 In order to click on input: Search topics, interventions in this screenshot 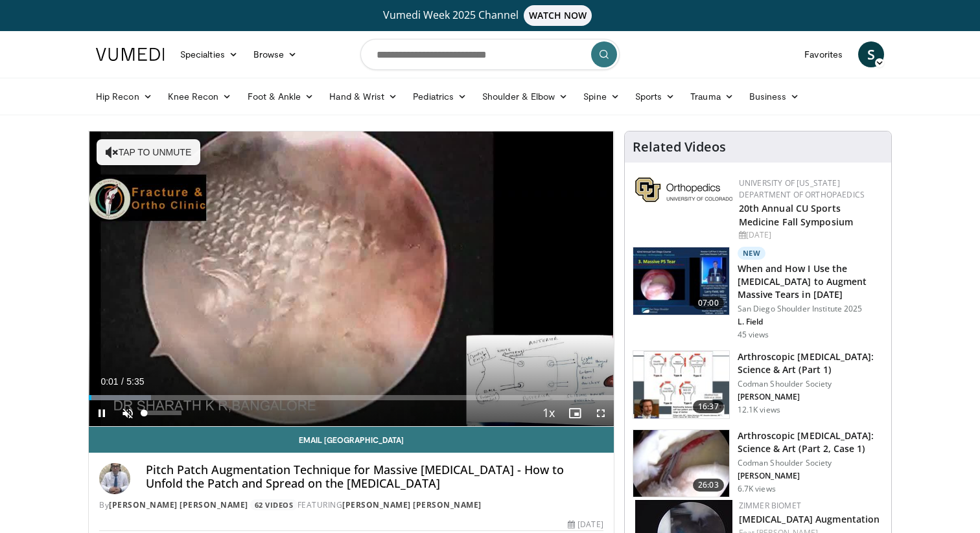, I will do `click(490, 54)`.